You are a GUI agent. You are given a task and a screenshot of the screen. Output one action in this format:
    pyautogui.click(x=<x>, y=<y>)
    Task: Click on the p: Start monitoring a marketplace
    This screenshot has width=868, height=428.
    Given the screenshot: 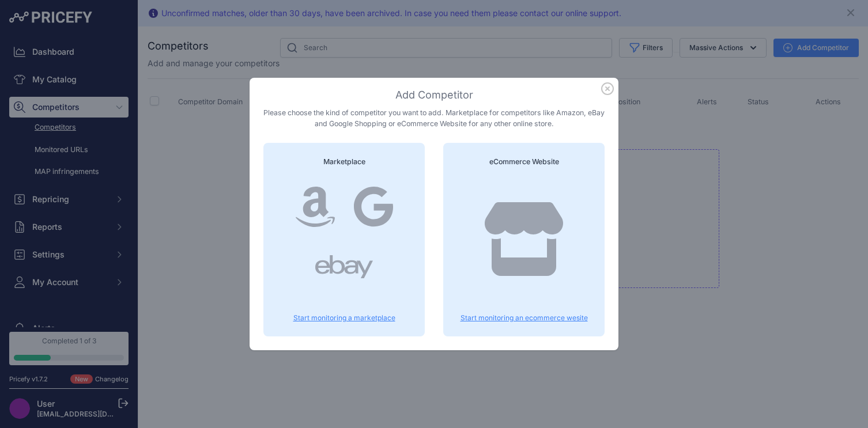 What is the action you would take?
    pyautogui.click(x=344, y=318)
    